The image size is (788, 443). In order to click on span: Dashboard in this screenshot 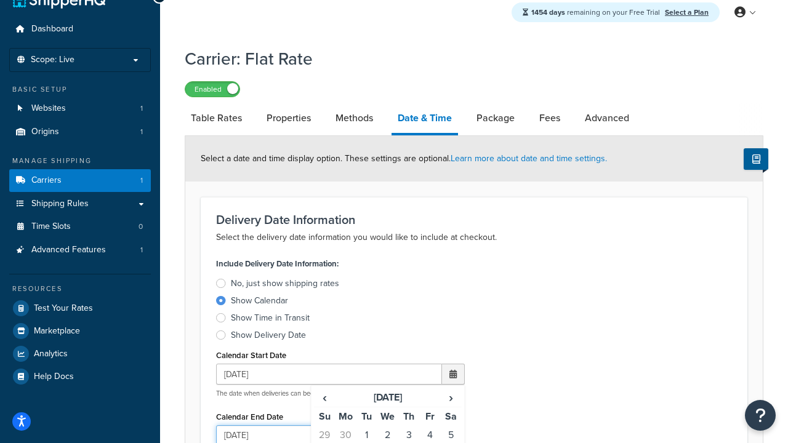, I will do `click(52, 29)`.